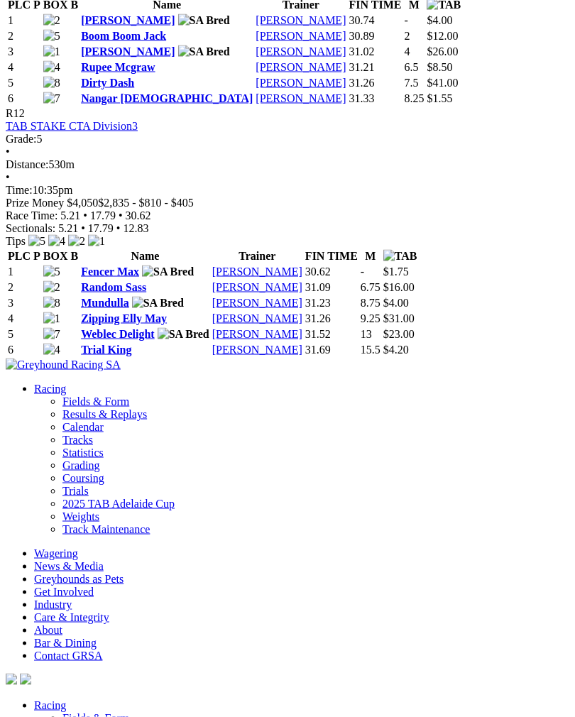  Describe the element at coordinates (332, 335) in the screenshot. I see `td: 31.52` at that location.